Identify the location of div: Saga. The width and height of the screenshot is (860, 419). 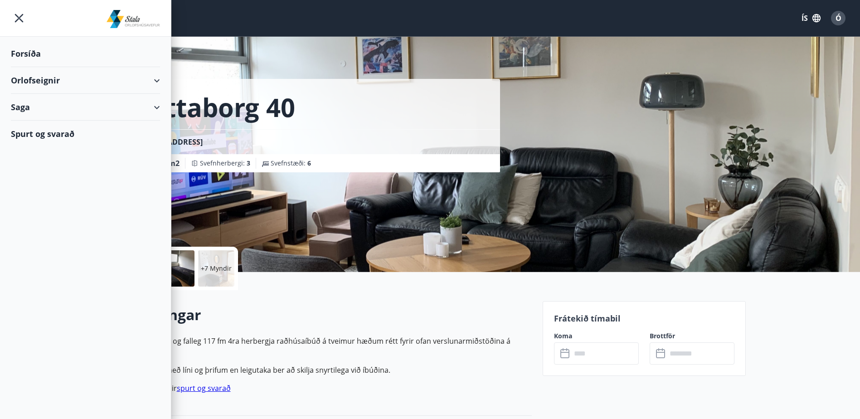
(85, 107).